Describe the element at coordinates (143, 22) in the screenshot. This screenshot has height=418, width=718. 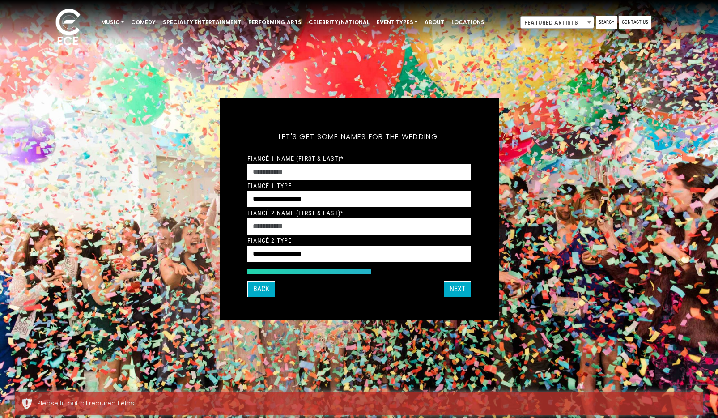
I see `a: Comedy` at that location.